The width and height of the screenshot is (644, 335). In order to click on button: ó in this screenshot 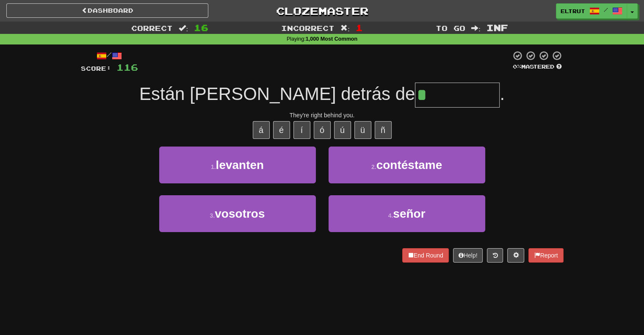, I will do `click(322, 130)`.